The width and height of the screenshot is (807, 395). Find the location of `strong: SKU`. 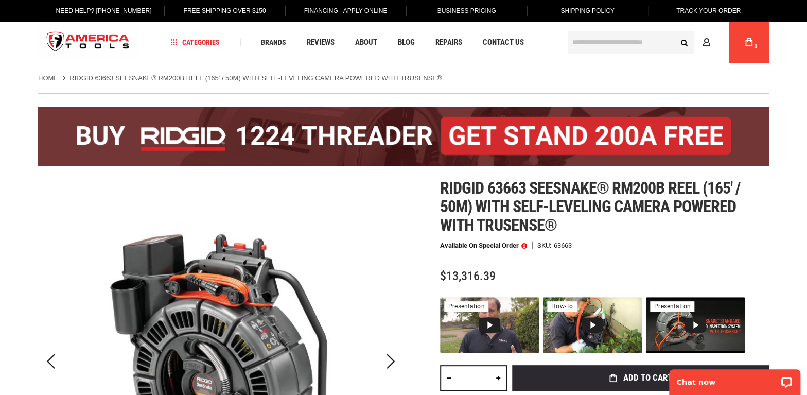

strong: SKU is located at coordinates (546, 245).